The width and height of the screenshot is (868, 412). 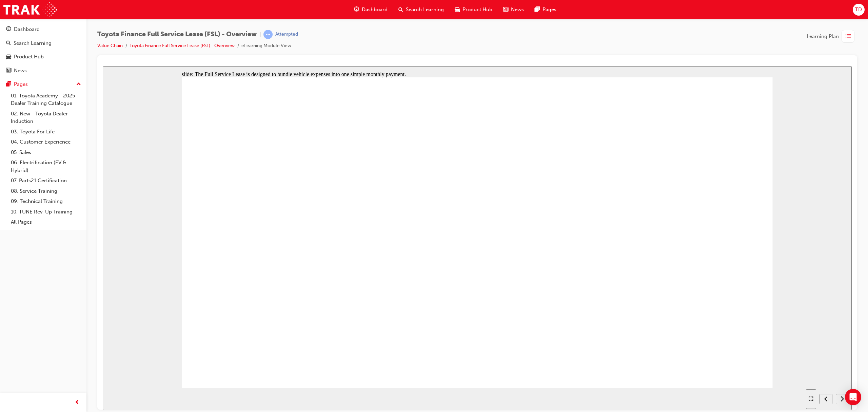 I want to click on a: 01. Toyota Academy - 2025 Dealer Training Catalogue, so click(x=46, y=99).